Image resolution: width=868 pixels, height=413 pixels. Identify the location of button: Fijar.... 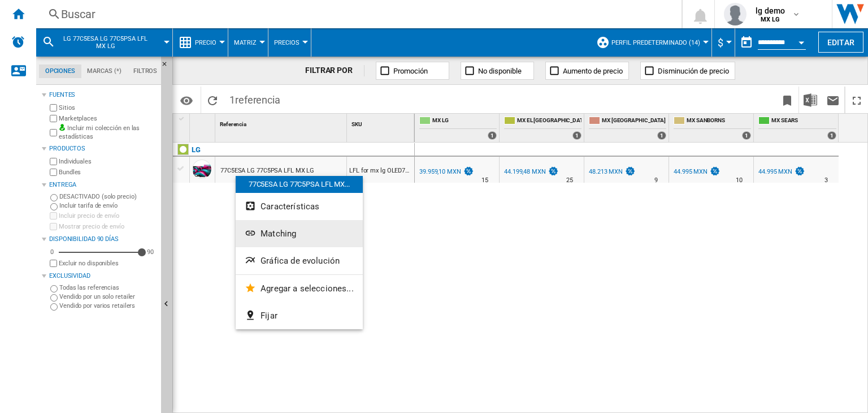
(299, 316).